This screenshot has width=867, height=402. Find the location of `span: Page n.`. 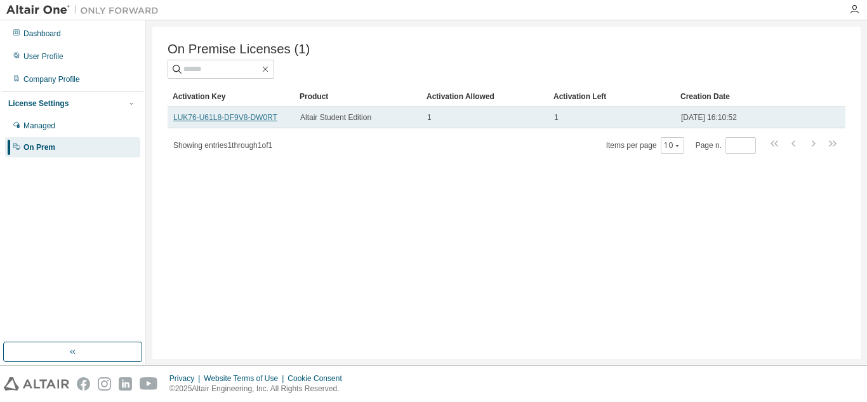

span: Page n. is located at coordinates (725, 145).